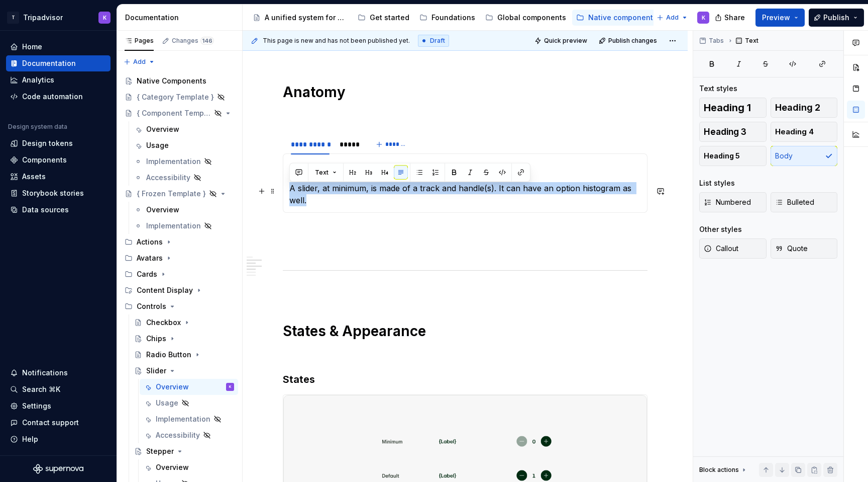  Describe the element at coordinates (727, 202) in the screenshot. I see `span: Numbered` at that location.